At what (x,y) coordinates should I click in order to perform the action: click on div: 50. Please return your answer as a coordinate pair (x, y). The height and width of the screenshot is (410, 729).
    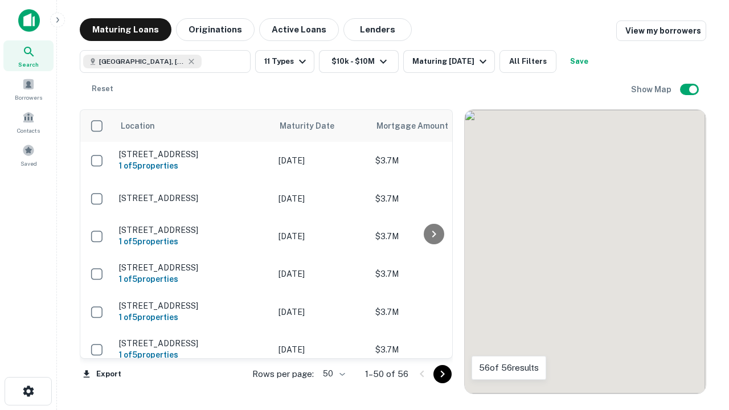
    Looking at the image, I should click on (332, 373).